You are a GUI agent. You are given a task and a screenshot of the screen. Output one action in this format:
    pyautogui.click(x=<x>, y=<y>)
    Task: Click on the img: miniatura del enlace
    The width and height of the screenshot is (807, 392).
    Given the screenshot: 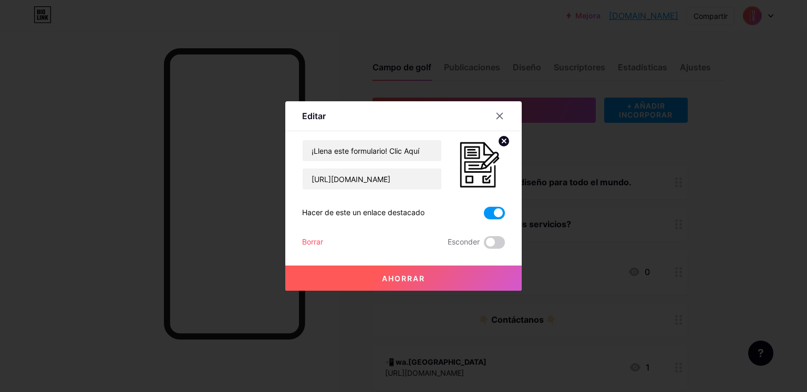 What is the action you would take?
    pyautogui.click(x=480, y=165)
    